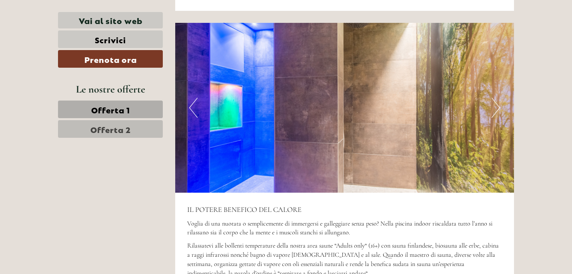  Describe the element at coordinates (110, 20) in the screenshot. I see `a: Vai al sito web` at that location.